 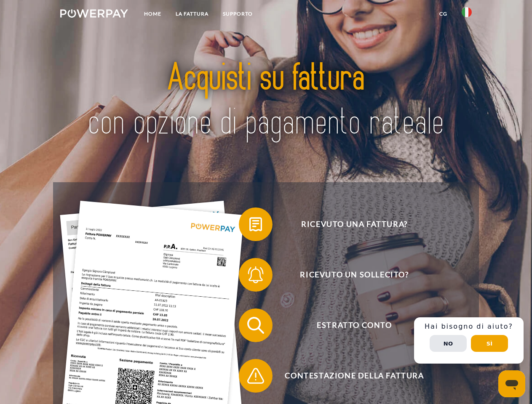 I want to click on a: CG, so click(x=443, y=14).